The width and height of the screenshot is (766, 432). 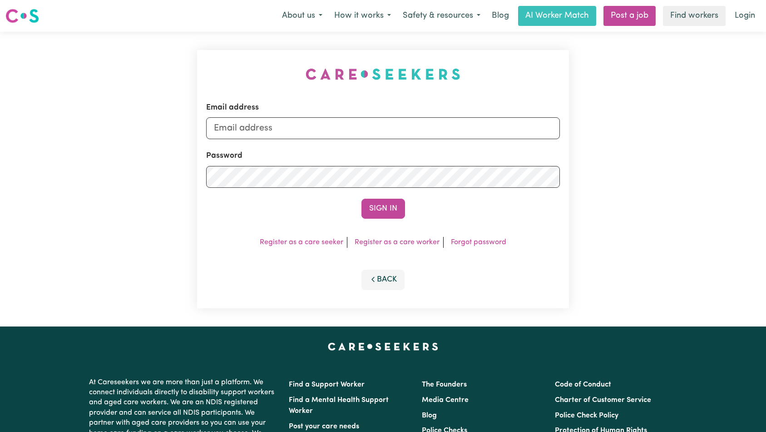 What do you see at coordinates (339, 405) in the screenshot?
I see `a: Find a Mental Health Support Worker` at bounding box center [339, 405].